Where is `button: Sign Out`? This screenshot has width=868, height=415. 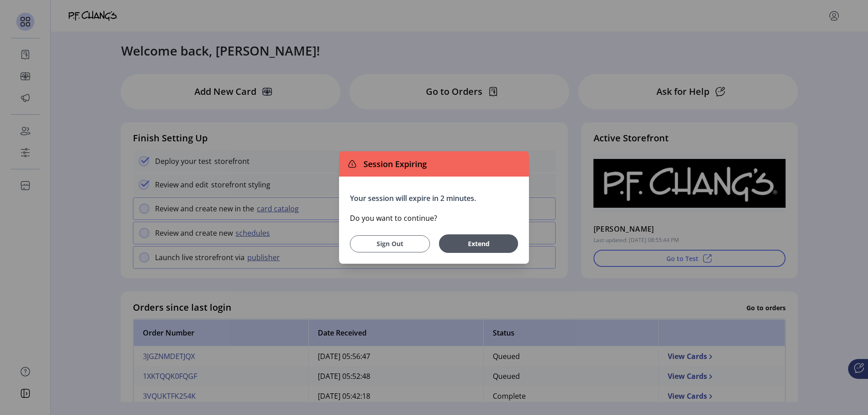
button: Sign Out is located at coordinates (390, 244).